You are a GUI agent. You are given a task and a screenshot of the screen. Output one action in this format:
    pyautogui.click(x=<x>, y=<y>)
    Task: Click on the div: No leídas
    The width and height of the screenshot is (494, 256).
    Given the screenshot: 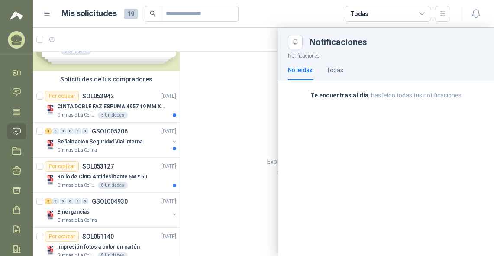 What is the action you would take?
    pyautogui.click(x=300, y=70)
    